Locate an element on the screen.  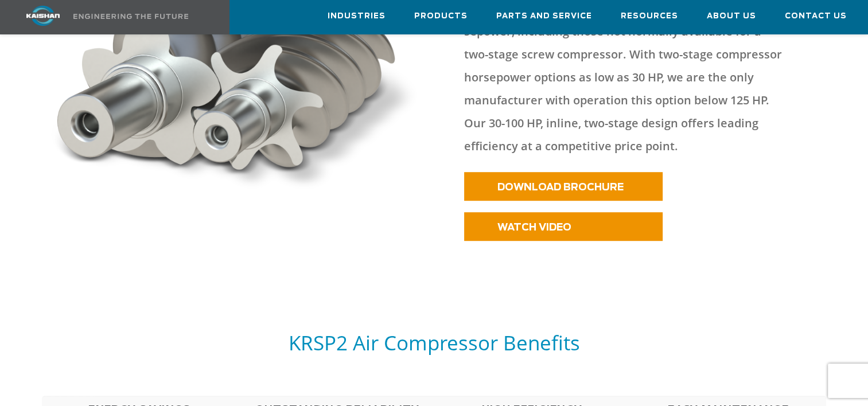
span: Contact Us is located at coordinates (815, 16).